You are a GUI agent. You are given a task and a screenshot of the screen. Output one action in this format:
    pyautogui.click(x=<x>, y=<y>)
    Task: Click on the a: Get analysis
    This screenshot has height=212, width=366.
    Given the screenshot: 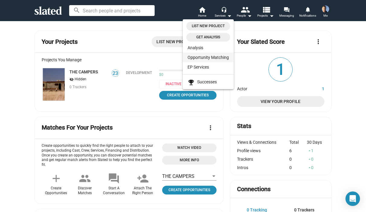 What is the action you would take?
    pyautogui.click(x=208, y=37)
    